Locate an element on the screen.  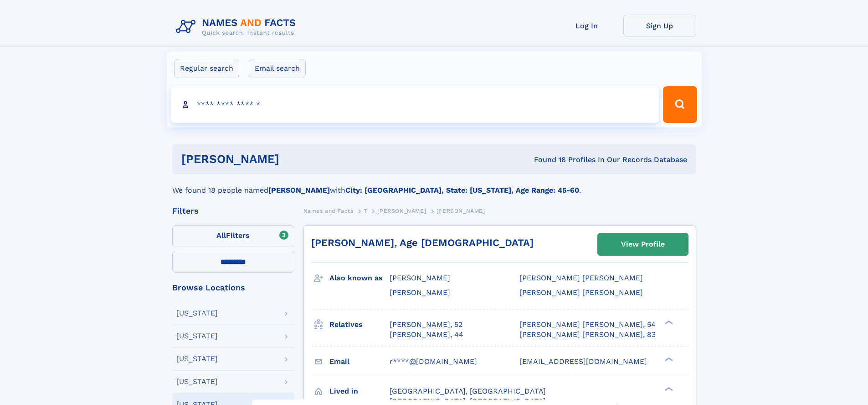
div: We found 18 people named with . is located at coordinates (434, 185).